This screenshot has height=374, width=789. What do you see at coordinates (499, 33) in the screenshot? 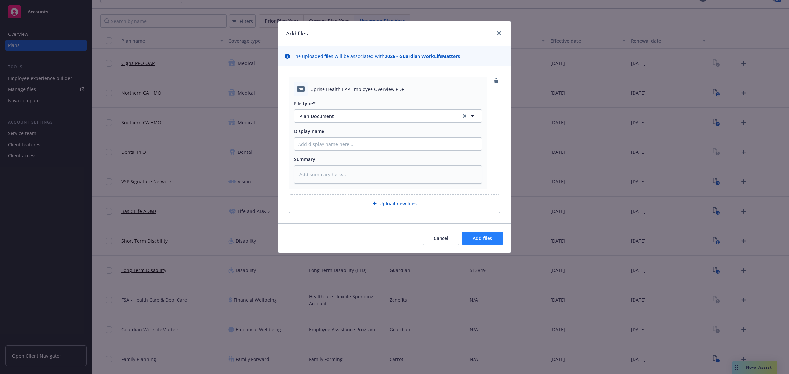
I see `a: close` at bounding box center [499, 33].